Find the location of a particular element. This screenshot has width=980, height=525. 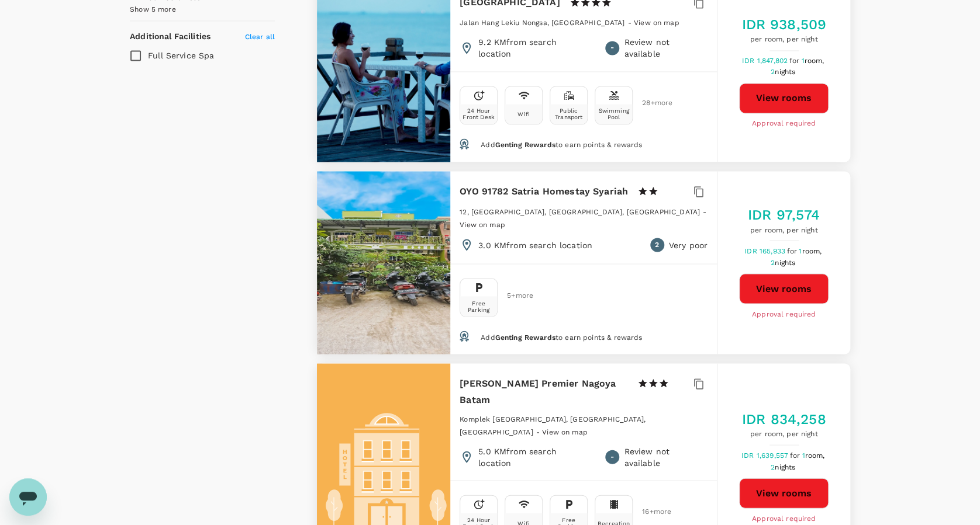

span: 5 + more is located at coordinates (516, 295).